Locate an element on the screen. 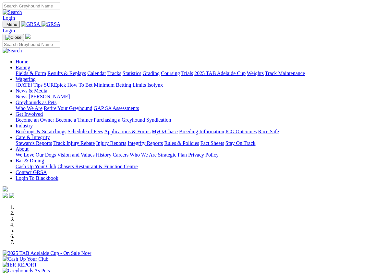  a: Minimum Betting Limits is located at coordinates (120, 85).